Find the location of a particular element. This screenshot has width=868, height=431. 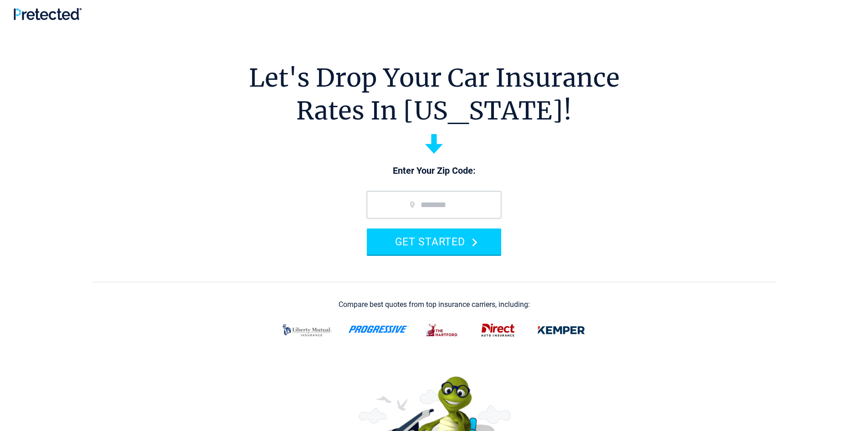

button: GET STARTED is located at coordinates (434, 241).